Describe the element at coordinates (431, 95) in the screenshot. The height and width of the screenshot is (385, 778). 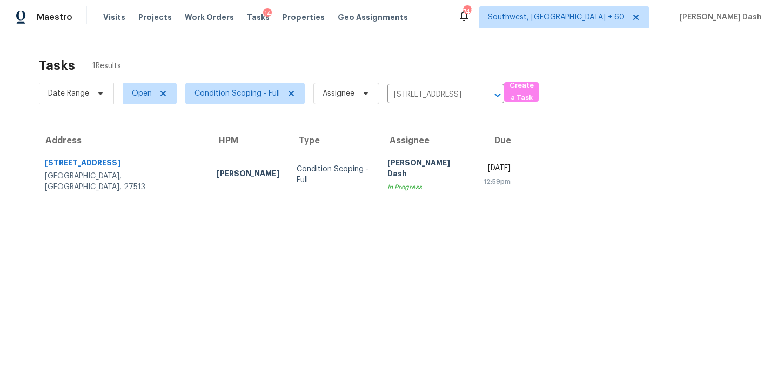
I see `input: Search by address` at that location.